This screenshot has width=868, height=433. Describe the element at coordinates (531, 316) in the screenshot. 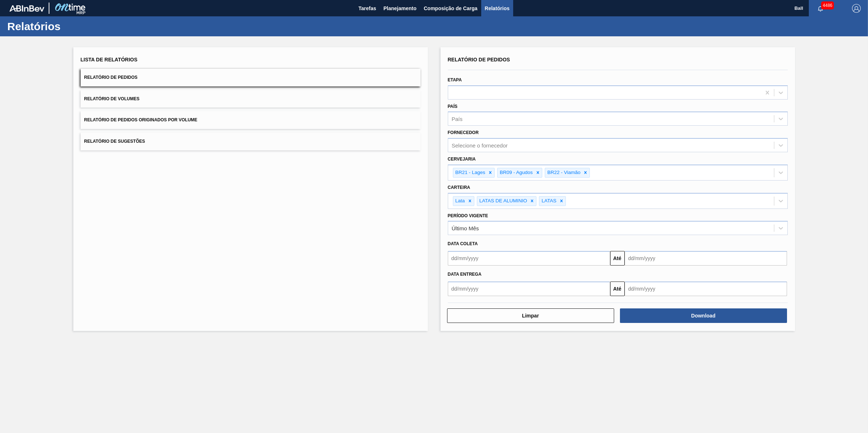

I see `button: Limpar` at that location.